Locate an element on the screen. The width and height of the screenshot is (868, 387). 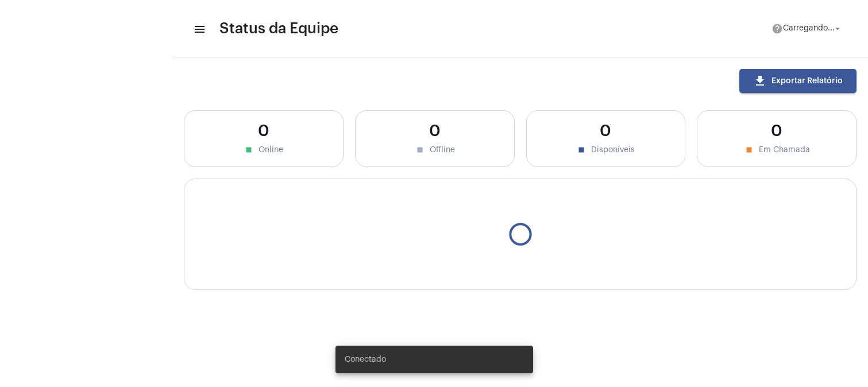
mat-icon: arrow_drop_down is located at coordinates (838, 29).